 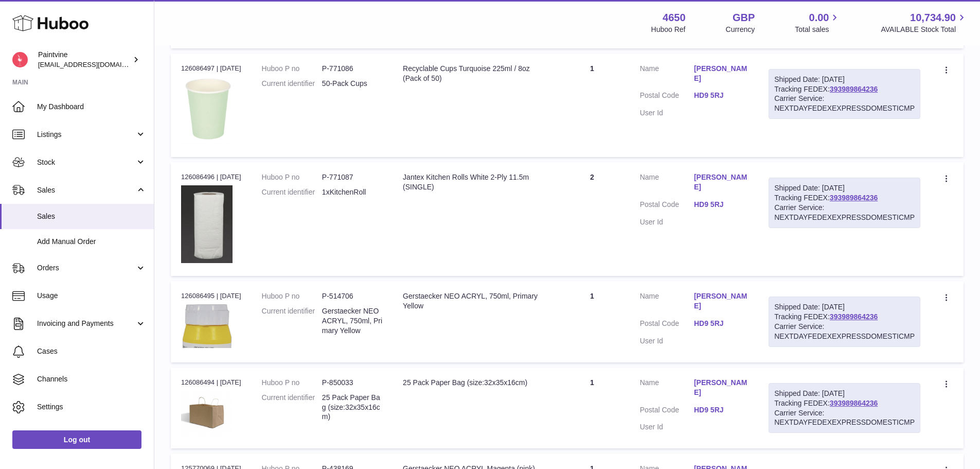 I want to click on span: 0.00, so click(x=819, y=18).